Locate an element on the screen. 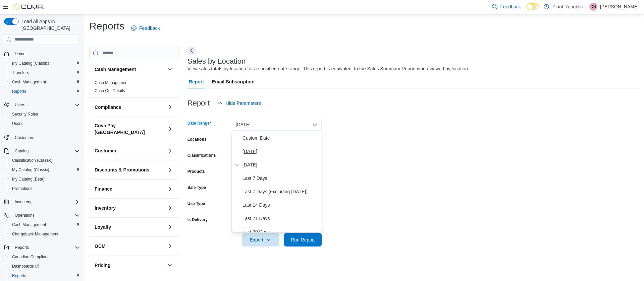 The height and width of the screenshot is (281, 644). button: Hide Parameters is located at coordinates (239, 103).